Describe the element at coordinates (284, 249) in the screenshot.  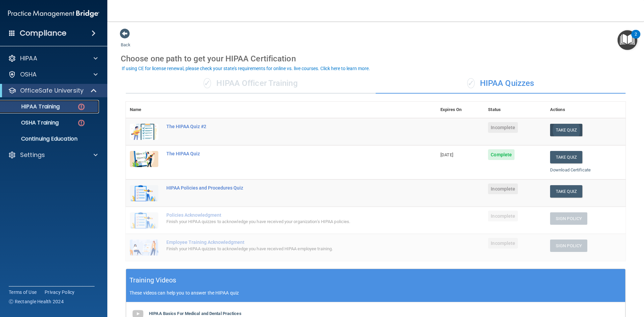
I see `div: Finish your HIPAA quizzes to acknowledge you have received HIPAA employee training.` at that location.